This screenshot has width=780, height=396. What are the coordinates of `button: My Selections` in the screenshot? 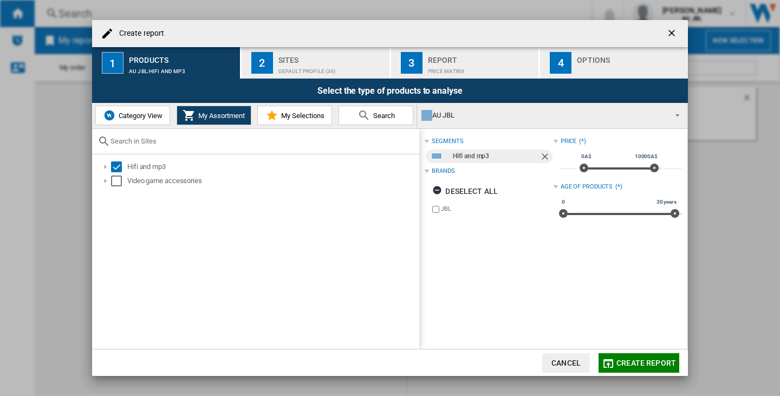 It's located at (295, 115).